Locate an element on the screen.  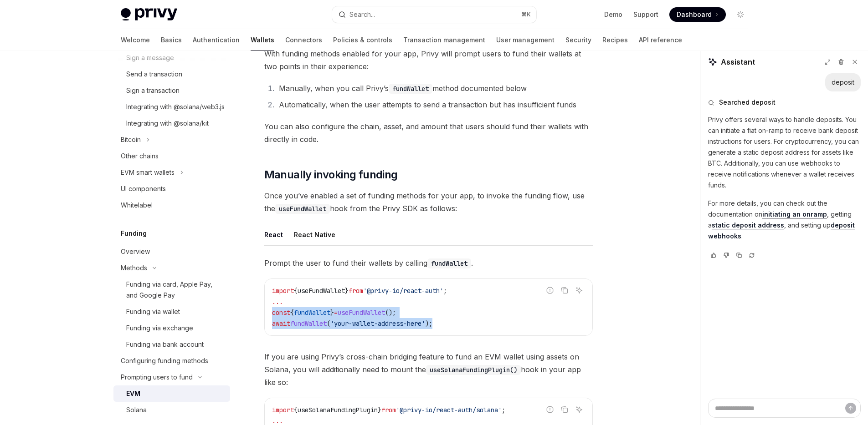
button: Copy the contents from the code block is located at coordinates (564, 290).